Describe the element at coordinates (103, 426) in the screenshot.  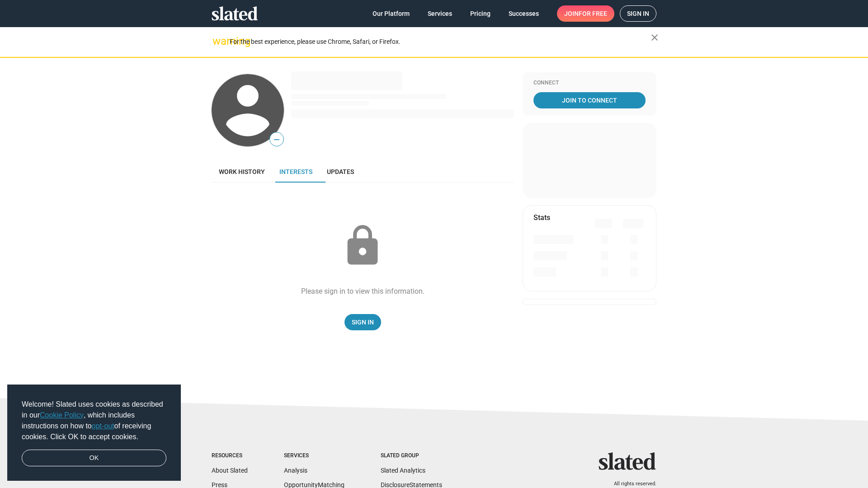
I see `a: opt-out` at that location.